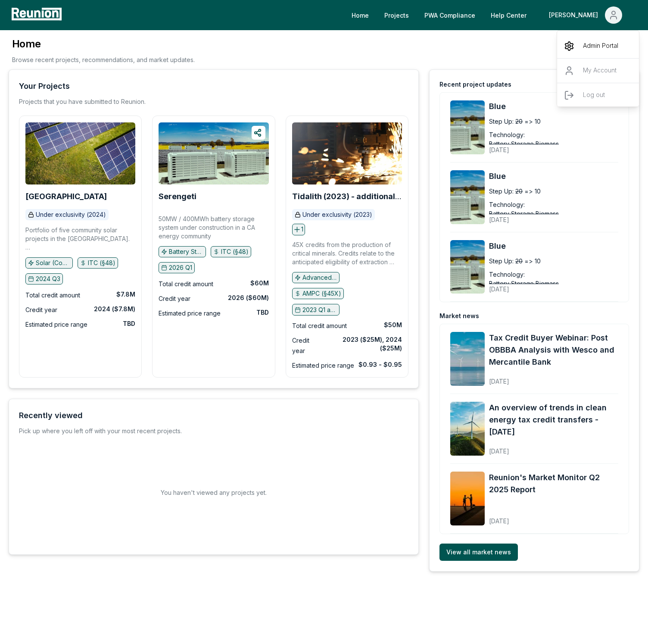 The height and width of the screenshot is (644, 648). I want to click on div: 2026 ($60M), so click(248, 298).